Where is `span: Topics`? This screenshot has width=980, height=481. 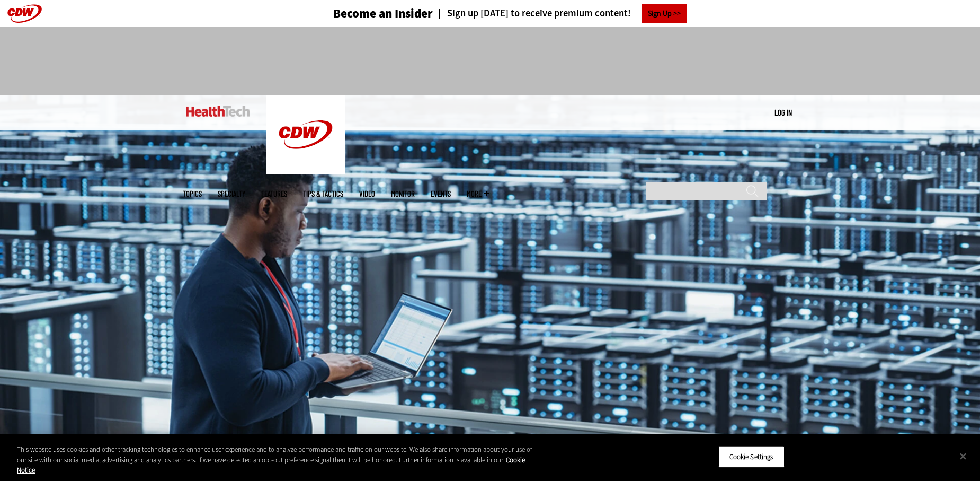
span: Topics is located at coordinates (193, 194).